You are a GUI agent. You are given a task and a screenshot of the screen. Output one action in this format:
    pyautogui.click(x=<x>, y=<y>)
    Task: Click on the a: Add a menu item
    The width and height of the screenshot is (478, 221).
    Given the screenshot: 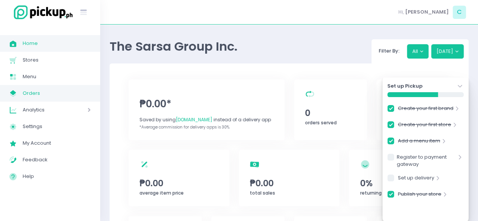 What is the action you would take?
    pyautogui.click(x=419, y=142)
    